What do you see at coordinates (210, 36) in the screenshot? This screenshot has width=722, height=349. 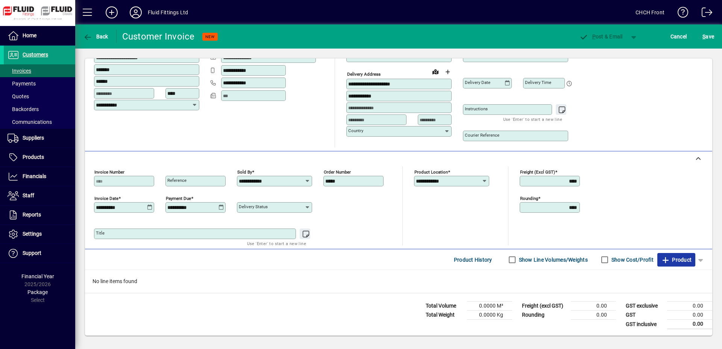 I see `span: NEW` at bounding box center [210, 36].